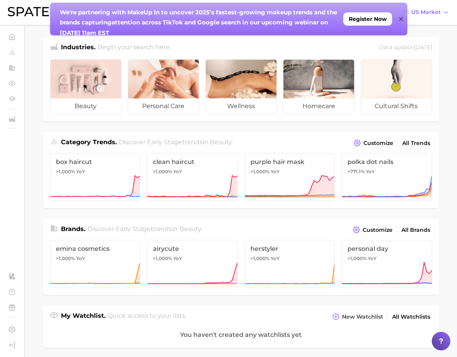 Image resolution: width=457 pixels, height=357 pixels. What do you see at coordinates (396, 106) in the screenshot?
I see `span: cultural shifts` at bounding box center [396, 106].